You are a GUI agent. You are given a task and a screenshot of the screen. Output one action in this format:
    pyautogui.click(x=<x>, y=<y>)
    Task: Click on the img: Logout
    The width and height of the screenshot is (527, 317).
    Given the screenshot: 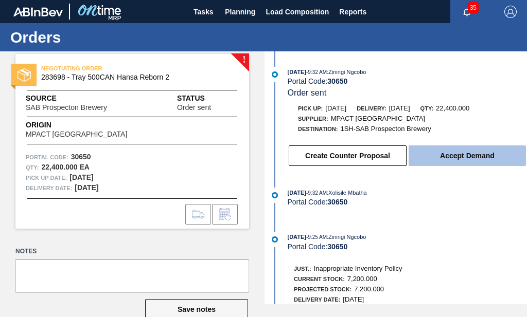 What is the action you would take?
    pyautogui.click(x=510, y=12)
    